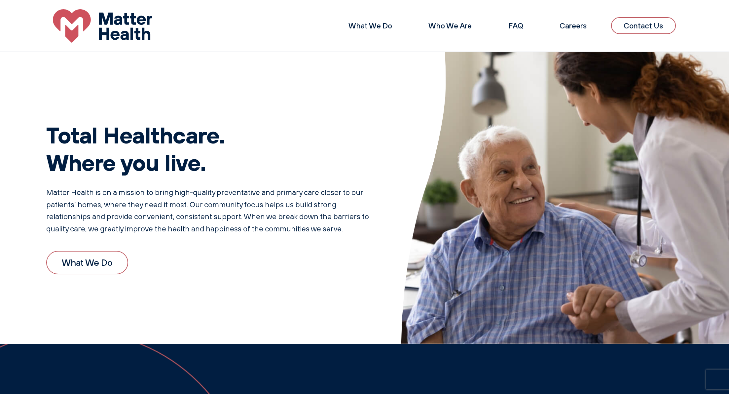 This screenshot has height=394, width=729. Describe the element at coordinates (644, 25) in the screenshot. I see `a: Contact Us` at that location.